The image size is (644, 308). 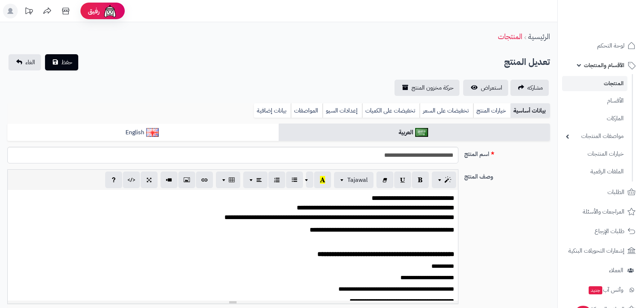 What do you see at coordinates (432, 88) in the screenshot?
I see `span: حركة مخزون المنتج` at bounding box center [432, 88].